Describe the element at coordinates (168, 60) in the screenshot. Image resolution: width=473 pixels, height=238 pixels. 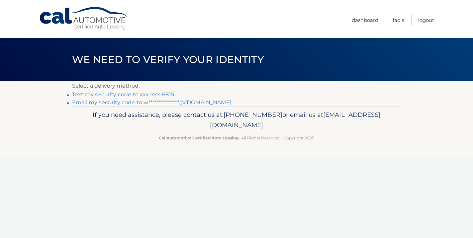
I see `span: We need to verify your identity` at that location.